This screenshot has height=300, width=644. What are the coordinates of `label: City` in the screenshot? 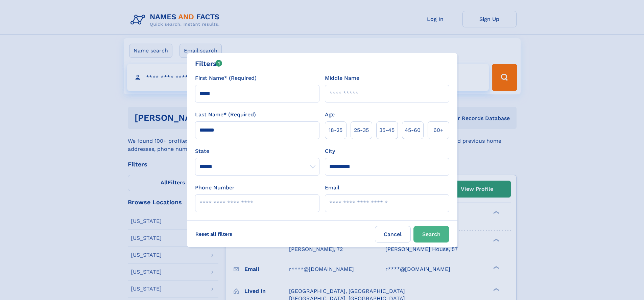 It's located at (330, 151).